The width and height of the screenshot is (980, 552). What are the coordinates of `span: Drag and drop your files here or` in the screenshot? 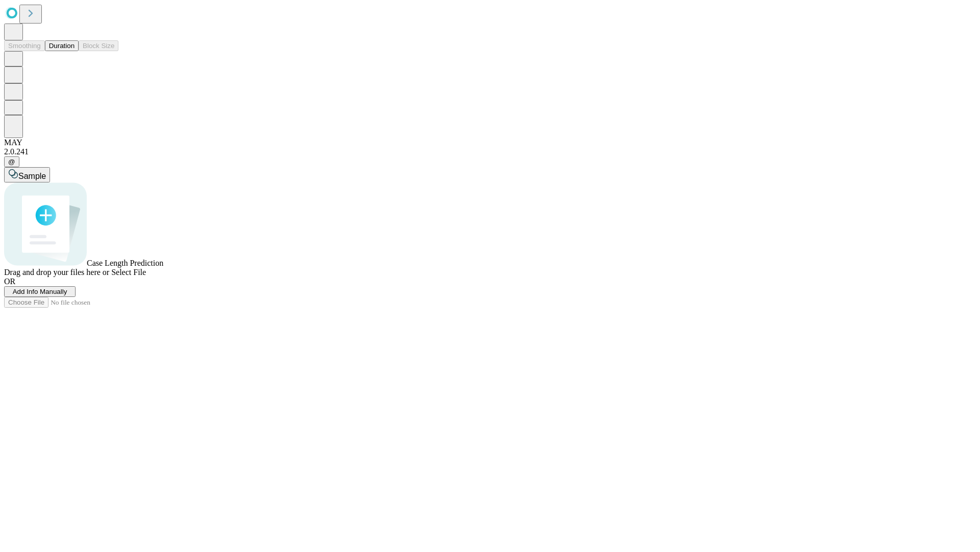 It's located at (57, 272).